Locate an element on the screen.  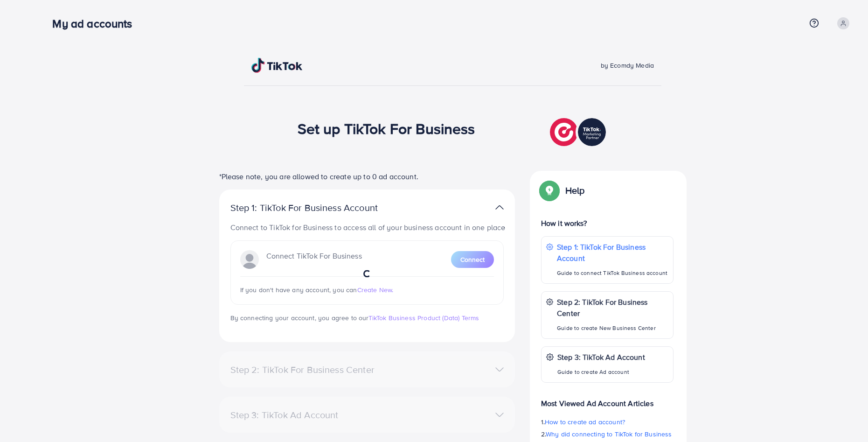
p: Help is located at coordinates (575, 191).